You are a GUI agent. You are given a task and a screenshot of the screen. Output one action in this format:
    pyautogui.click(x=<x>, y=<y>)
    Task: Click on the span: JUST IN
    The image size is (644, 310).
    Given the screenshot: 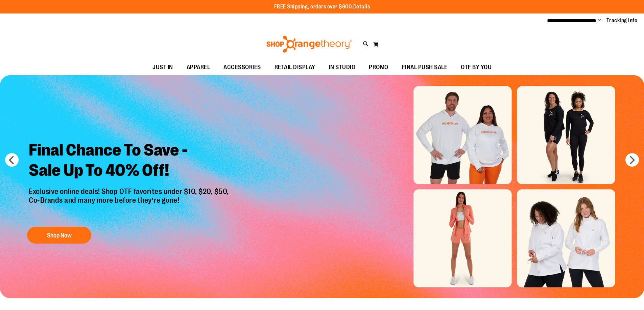 What is the action you would take?
    pyautogui.click(x=162, y=67)
    